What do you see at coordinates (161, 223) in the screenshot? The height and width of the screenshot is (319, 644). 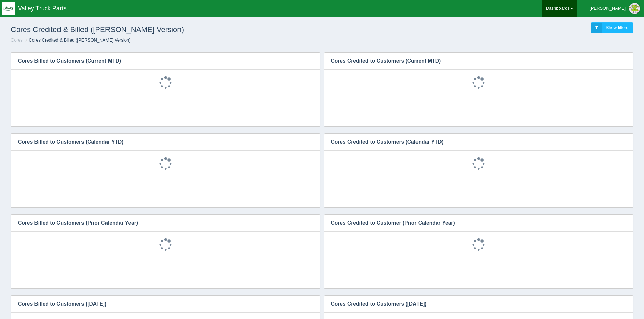 I see `h3: Cores Billed to Customers (Prior Calendar Year)` at bounding box center [161, 223].